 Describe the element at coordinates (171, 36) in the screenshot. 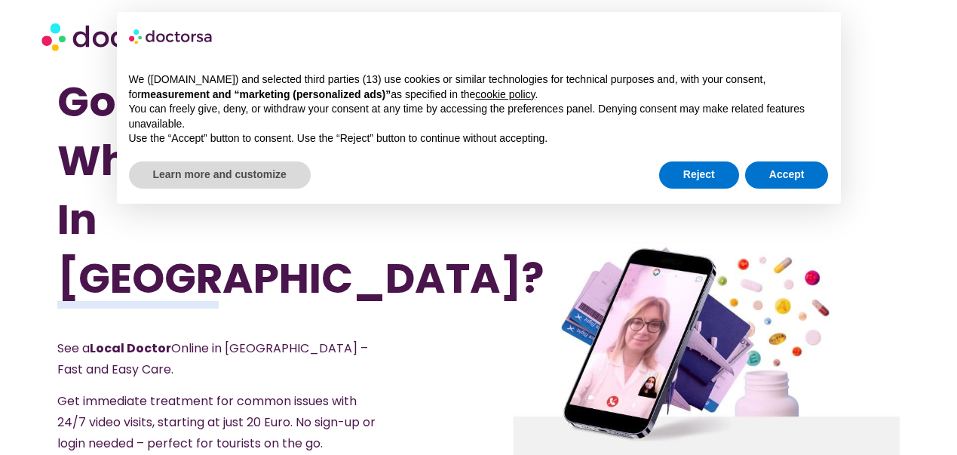

I see `img: logo` at that location.